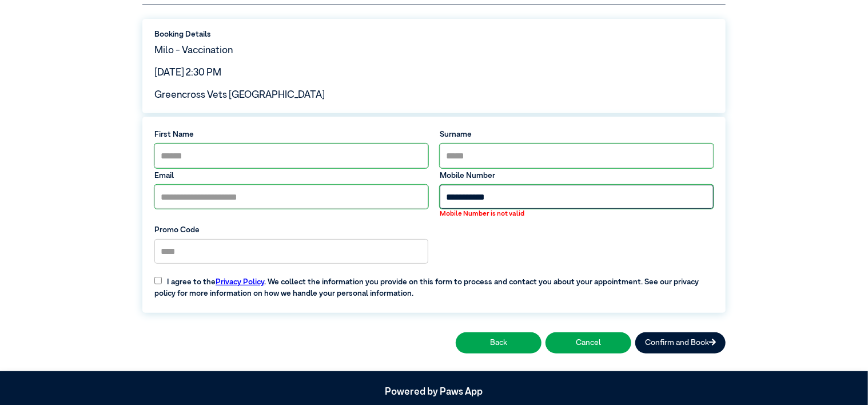 This screenshot has height=405, width=868. Describe the element at coordinates (576, 175) in the screenshot. I see `label: Mobile Number` at that location.